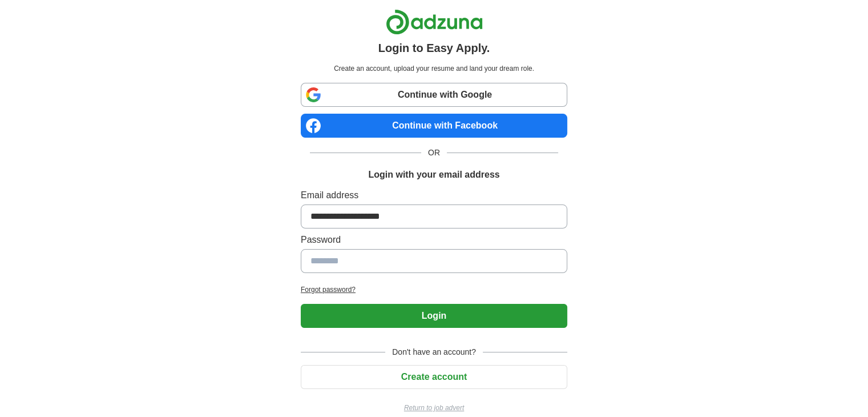  I want to click on span: OR, so click(434, 153).